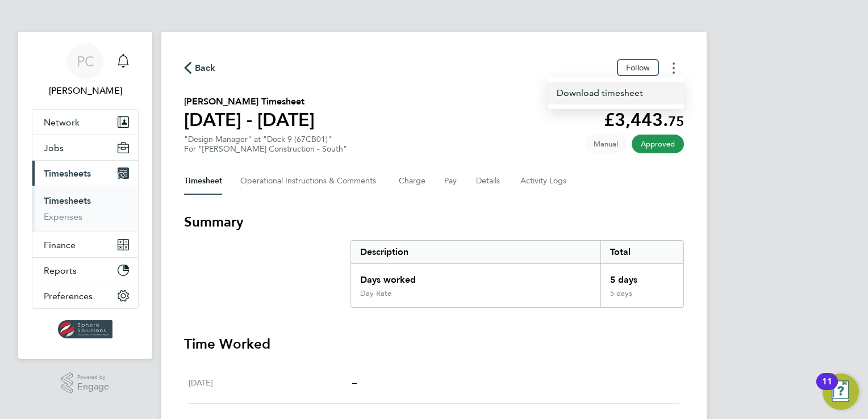  Describe the element at coordinates (60, 271) in the screenshot. I see `span: Reports` at that location.